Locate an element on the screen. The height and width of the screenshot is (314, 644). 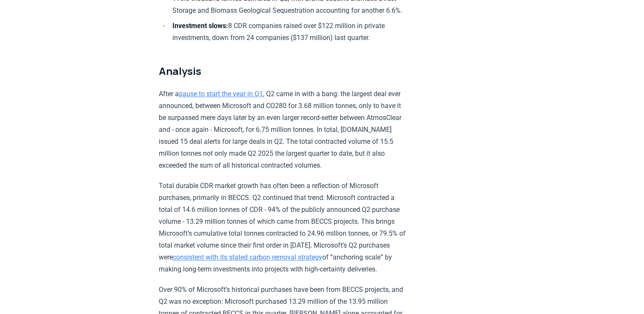
a: pause to start the year in Q1 is located at coordinates (221, 93).